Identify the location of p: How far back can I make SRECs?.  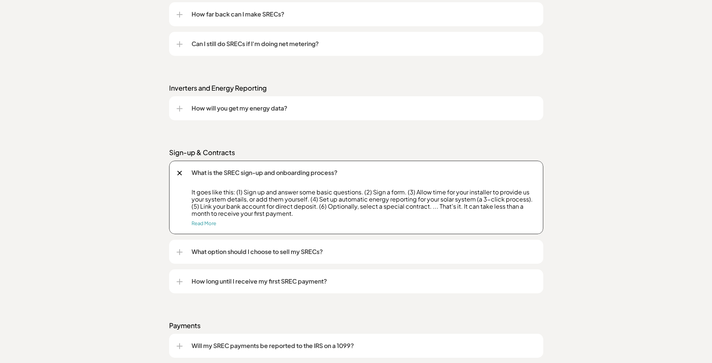
(364, 14).